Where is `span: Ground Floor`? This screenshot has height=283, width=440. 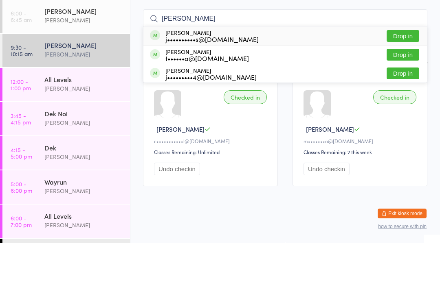 span: Ground Floor is located at coordinates (279, 26).